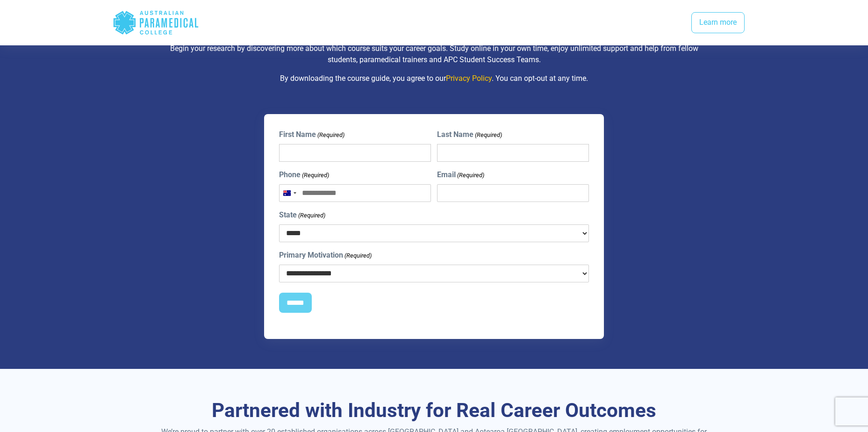  Describe the element at coordinates (290, 193) in the screenshot. I see `button: Selected country` at that location.